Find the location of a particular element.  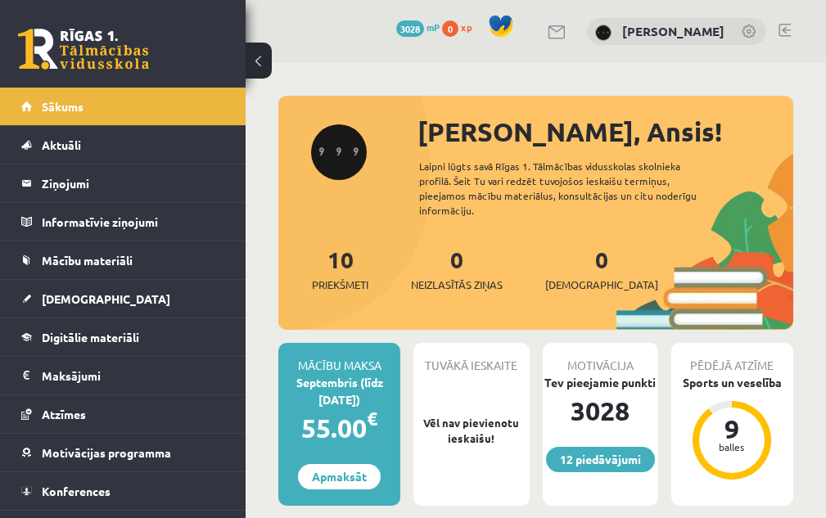

span: 3028 is located at coordinates (410, 29).